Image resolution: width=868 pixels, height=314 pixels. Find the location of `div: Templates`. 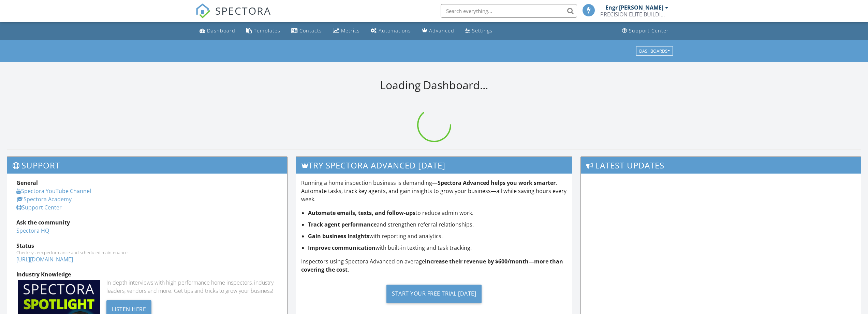

div: Templates is located at coordinates (267, 30).